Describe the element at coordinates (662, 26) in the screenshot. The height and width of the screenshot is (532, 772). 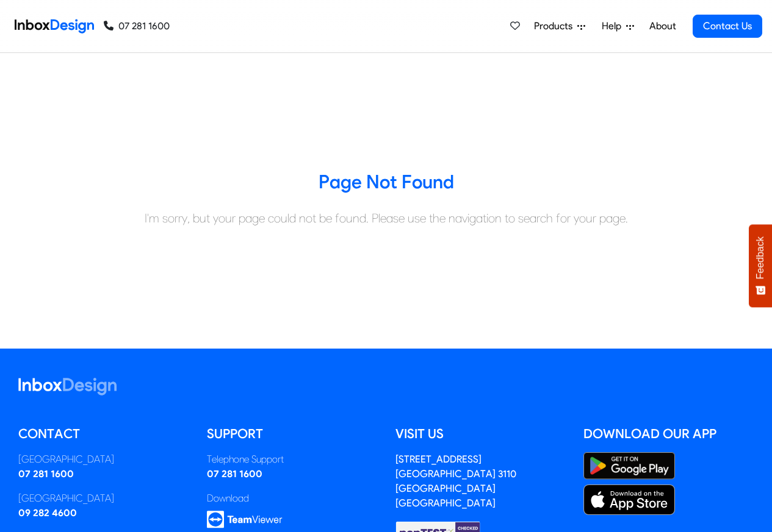
I see `a: About` at that location.